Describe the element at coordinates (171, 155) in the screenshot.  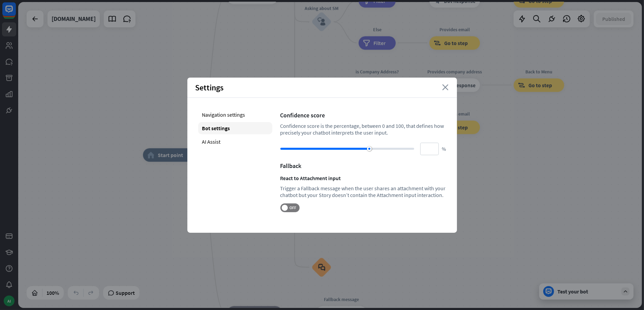
I see `span: Start point` at that location.